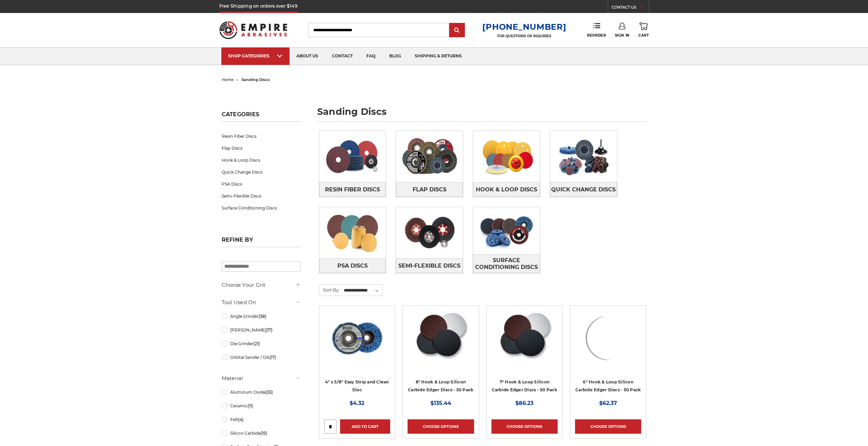 This screenshot has width=868, height=446. Describe the element at coordinates (261, 392) in the screenshot. I see `a: Aluminum Oxide(33)` at that location.